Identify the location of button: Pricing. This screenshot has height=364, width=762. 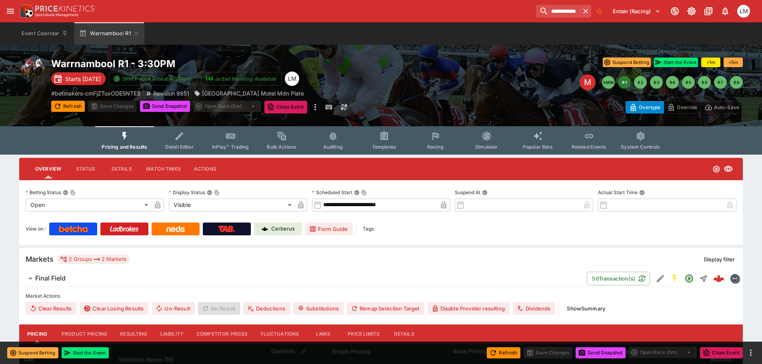
(37, 334).